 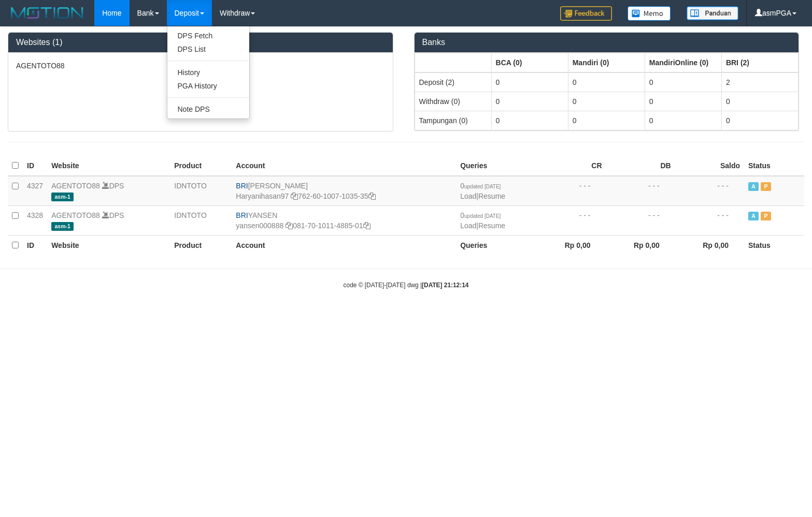 What do you see at coordinates (289, 225) in the screenshot?
I see `a: Copy yansen000888 to clipboard` at bounding box center [289, 225].